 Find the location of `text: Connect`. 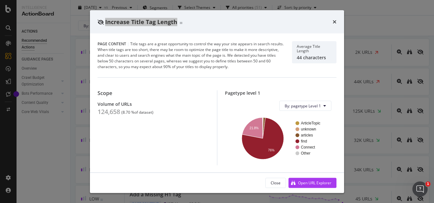

text: Connect is located at coordinates (308, 148).